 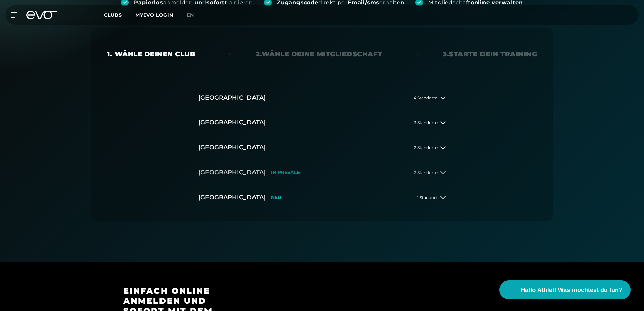 I want to click on span: 1 Standort, so click(x=427, y=197).